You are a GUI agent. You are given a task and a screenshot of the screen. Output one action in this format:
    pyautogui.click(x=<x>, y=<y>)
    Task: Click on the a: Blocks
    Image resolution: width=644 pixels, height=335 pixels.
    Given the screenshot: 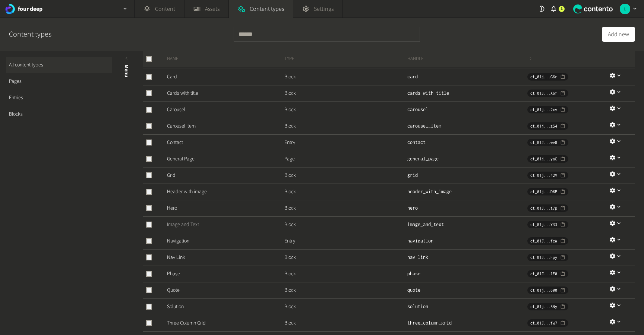 What is the action you would take?
    pyautogui.click(x=59, y=114)
    